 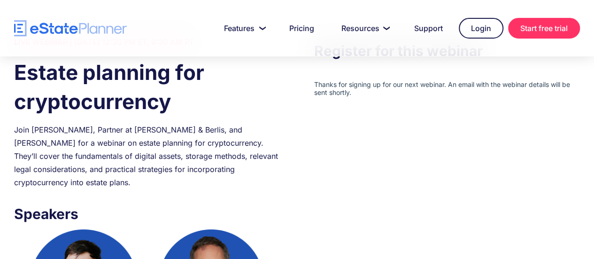 I want to click on a: Pricing, so click(x=301, y=28).